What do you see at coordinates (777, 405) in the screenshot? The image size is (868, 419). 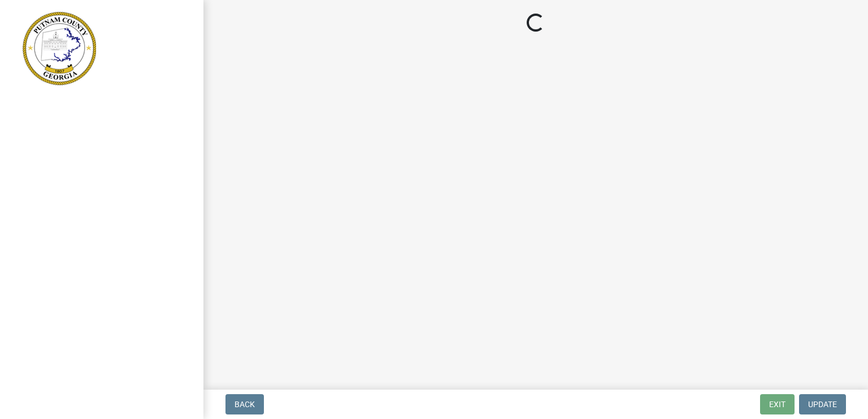 I see `button: Exit` at bounding box center [777, 405].